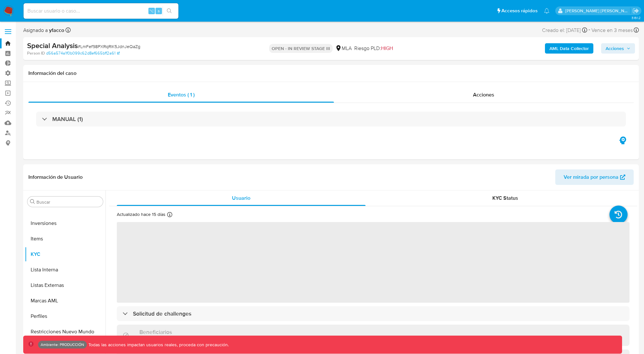  I want to click on b: Special Analysis, so click(52, 46).